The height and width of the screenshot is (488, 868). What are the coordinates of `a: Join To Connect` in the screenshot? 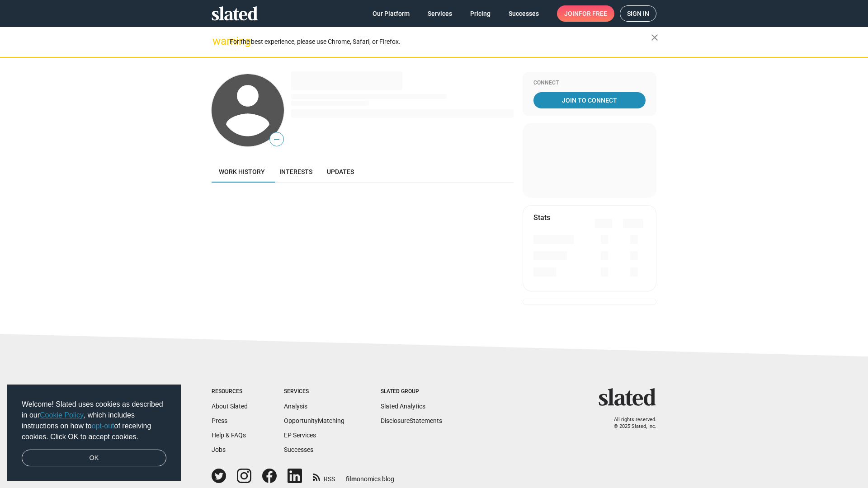 It's located at (590, 100).